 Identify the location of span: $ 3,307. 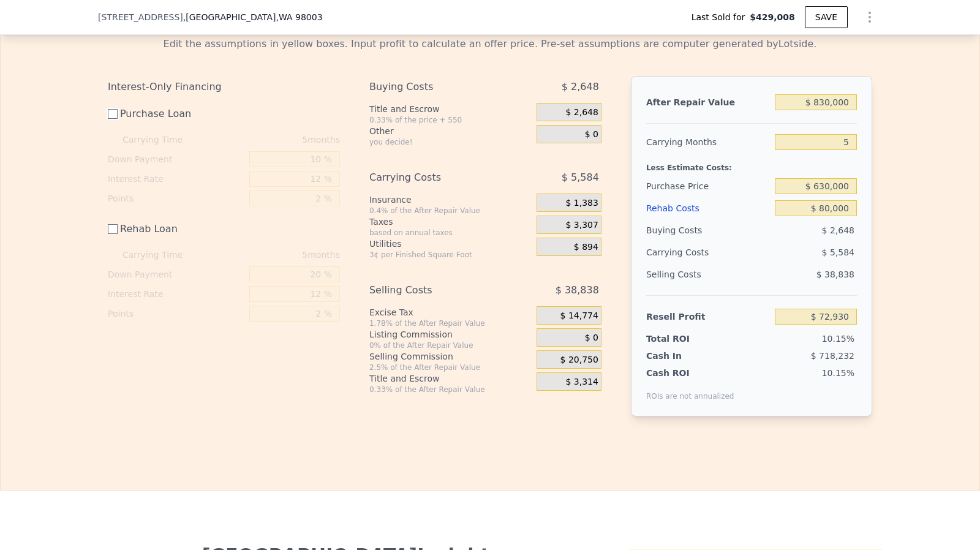
(581, 225).